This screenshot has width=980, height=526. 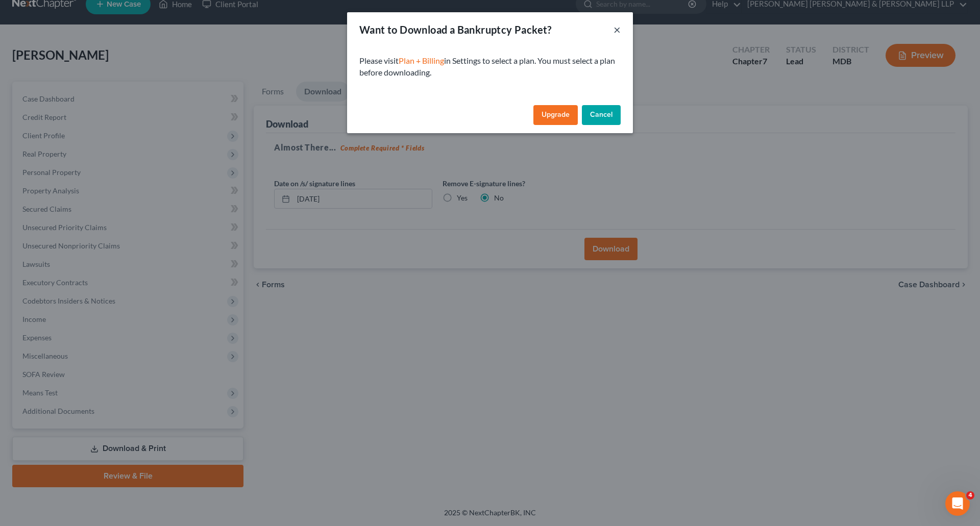 What do you see at coordinates (971, 495) in the screenshot?
I see `span: 4` at bounding box center [971, 495].